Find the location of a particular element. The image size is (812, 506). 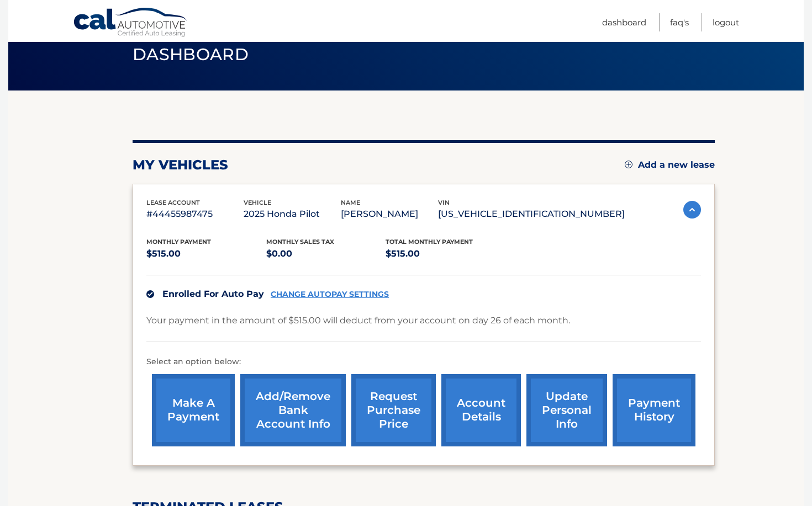

img: check.svg is located at coordinates (150, 294).